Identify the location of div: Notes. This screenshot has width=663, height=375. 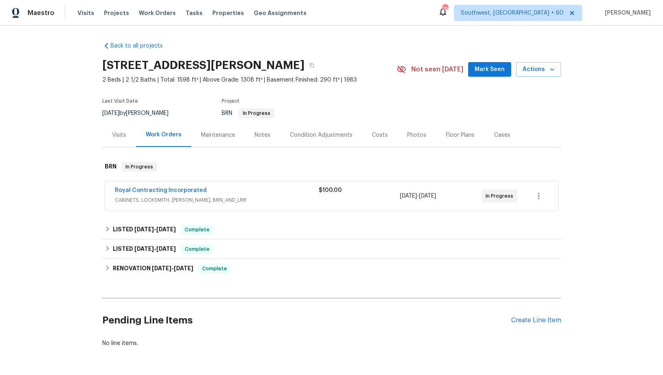
(262, 135).